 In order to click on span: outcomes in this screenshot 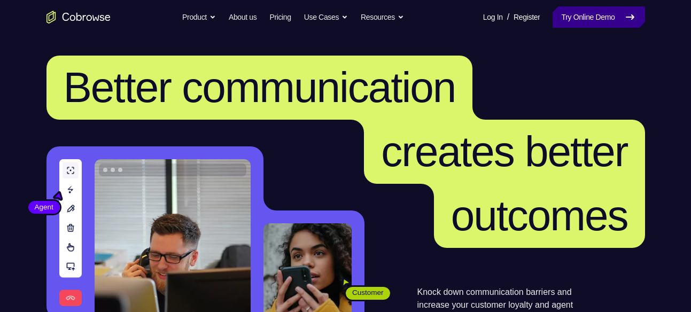, I will do `click(539, 215)`.